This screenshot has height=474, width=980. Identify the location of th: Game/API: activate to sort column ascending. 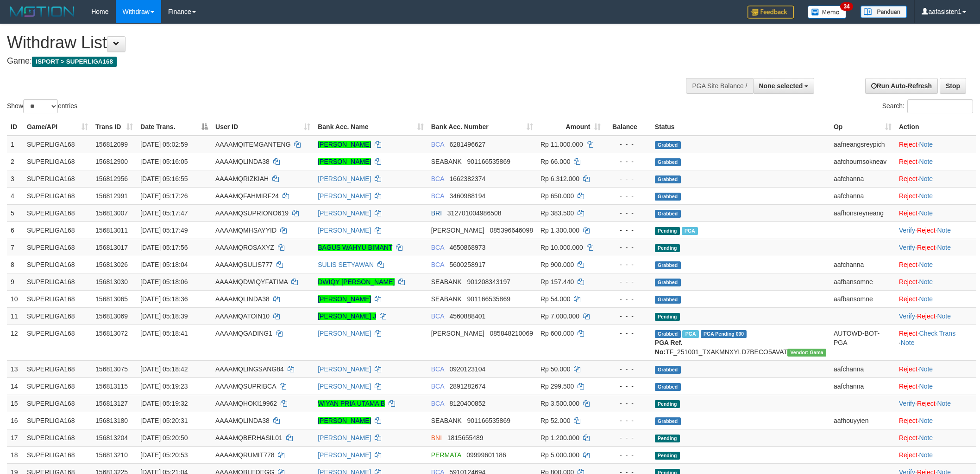
(57, 127).